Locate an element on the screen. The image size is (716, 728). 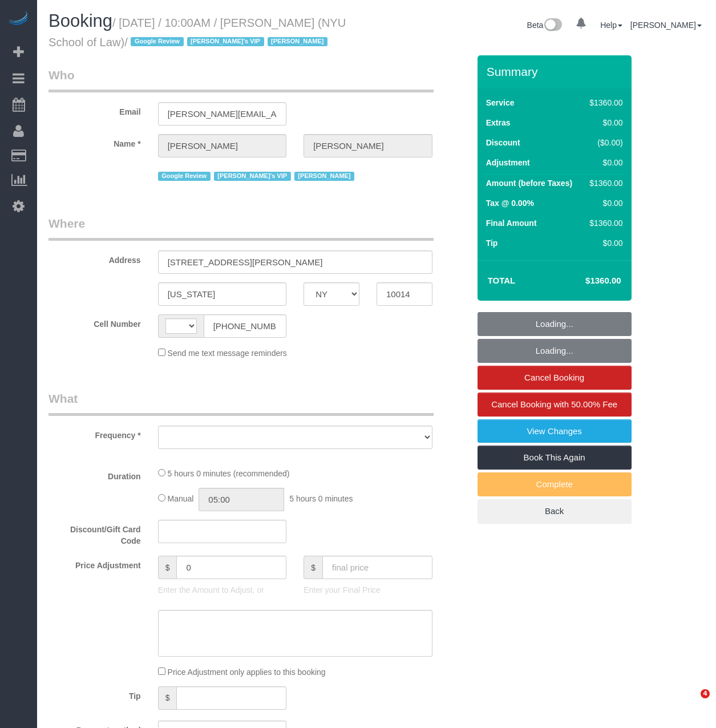
input: final price is located at coordinates (377, 567).